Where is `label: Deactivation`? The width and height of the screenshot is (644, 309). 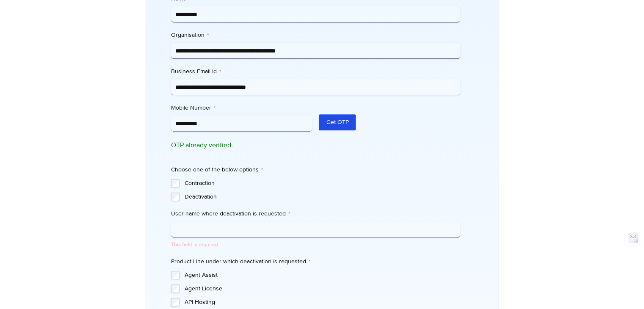
label: Deactivation is located at coordinates (322, 197).